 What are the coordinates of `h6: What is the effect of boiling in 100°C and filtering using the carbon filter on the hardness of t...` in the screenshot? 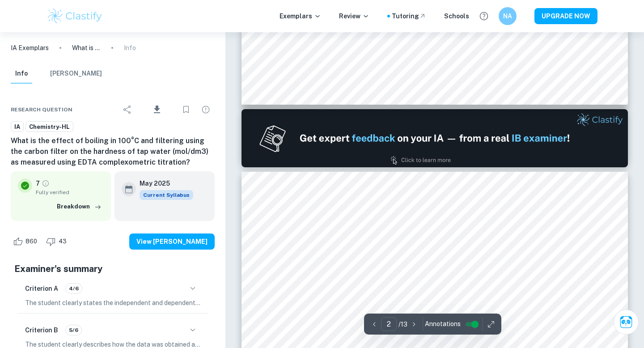 It's located at (112, 151).